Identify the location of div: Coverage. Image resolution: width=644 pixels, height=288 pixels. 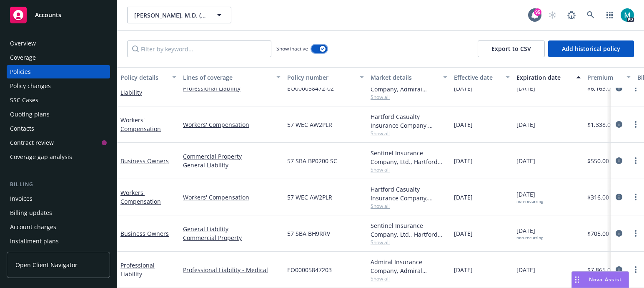
(23, 58).